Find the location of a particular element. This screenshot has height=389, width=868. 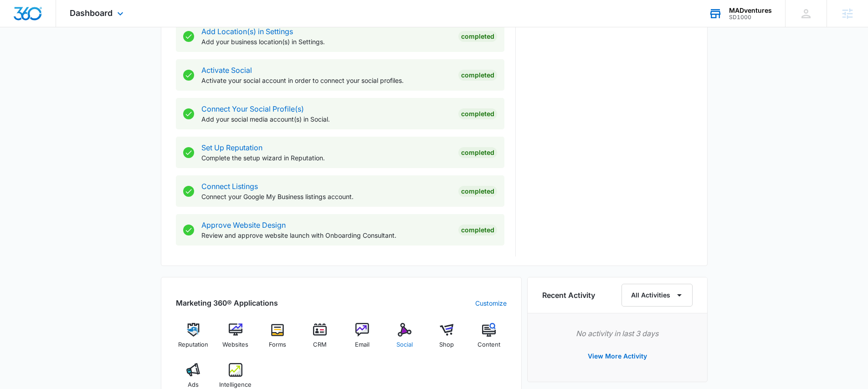

a: Email is located at coordinates (362, 340).